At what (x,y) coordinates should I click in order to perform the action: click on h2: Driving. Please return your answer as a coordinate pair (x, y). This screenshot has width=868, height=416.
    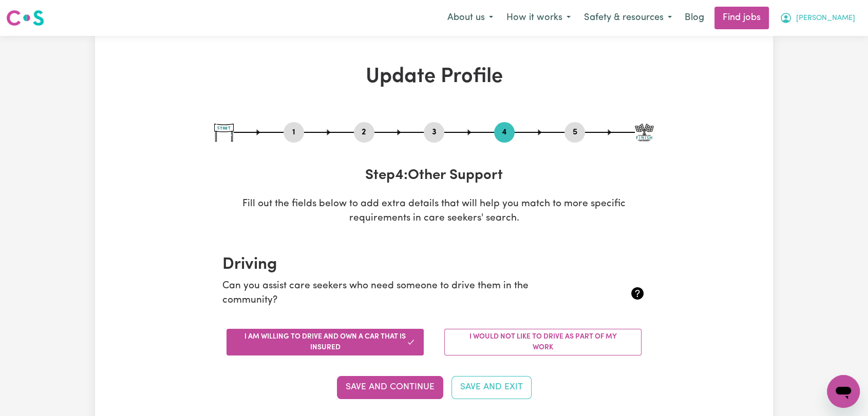
    Looking at the image, I should click on (434, 265).